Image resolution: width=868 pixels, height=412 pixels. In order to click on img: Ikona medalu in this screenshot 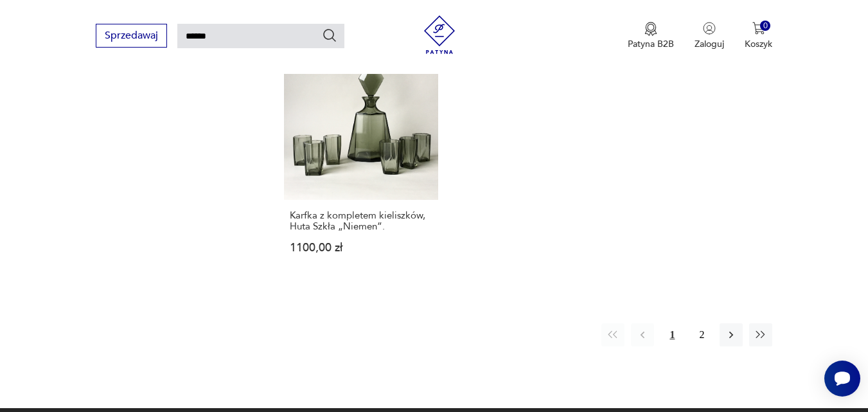, I will do `click(651, 29)`.